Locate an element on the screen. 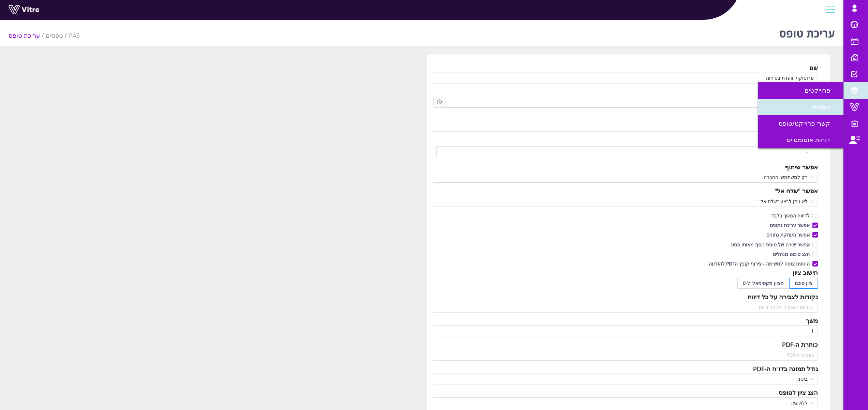  span: עברית is located at coordinates (626, 126).